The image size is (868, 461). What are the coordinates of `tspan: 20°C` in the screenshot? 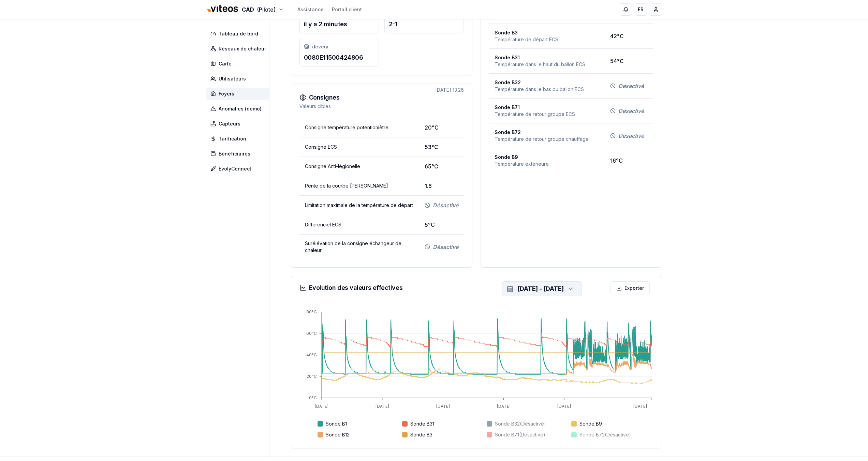 It's located at (312, 376).